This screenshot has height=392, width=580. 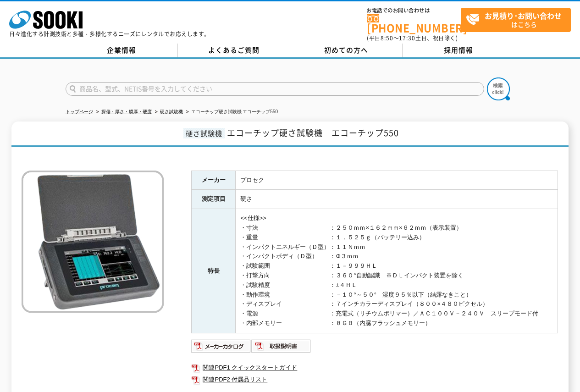 What do you see at coordinates (524, 15) in the screenshot?
I see `strong: お見積り･お問い合わせ` at bounding box center [524, 15].